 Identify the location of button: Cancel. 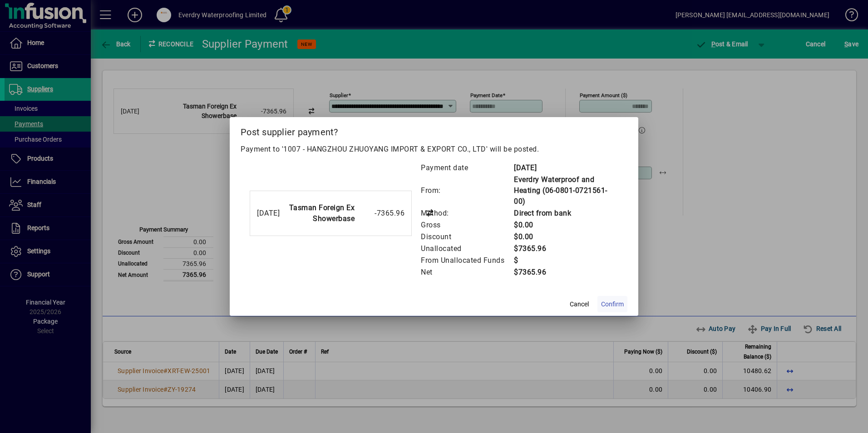
(579, 304).